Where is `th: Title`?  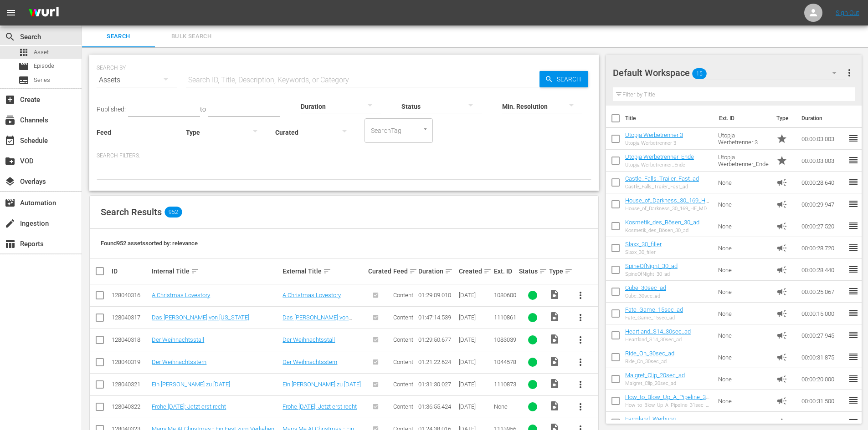 th: Title is located at coordinates (669, 119).